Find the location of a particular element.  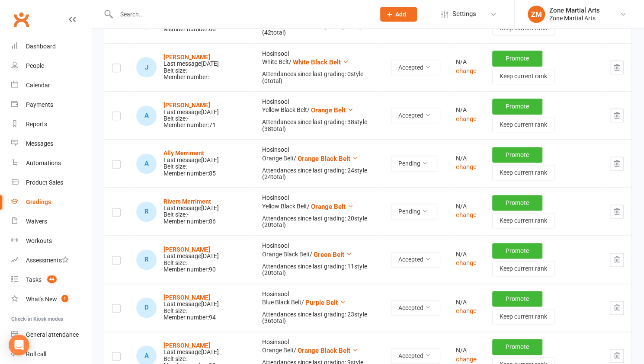

div: Attendances since last grading: 21 style ( 42 total) is located at coordinates (319, 29).